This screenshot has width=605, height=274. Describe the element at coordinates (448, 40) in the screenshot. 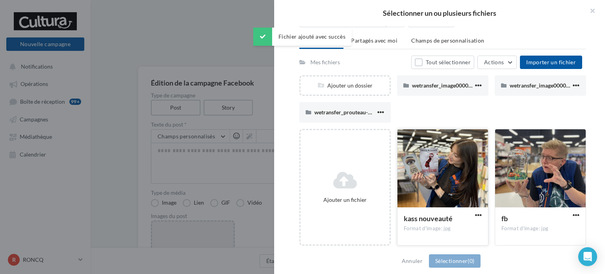

I see `span: Champs de personnalisation` at that location.